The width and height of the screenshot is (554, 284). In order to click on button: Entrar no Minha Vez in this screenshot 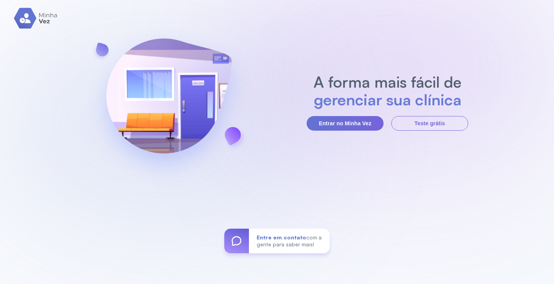, I will do `click(345, 123)`.